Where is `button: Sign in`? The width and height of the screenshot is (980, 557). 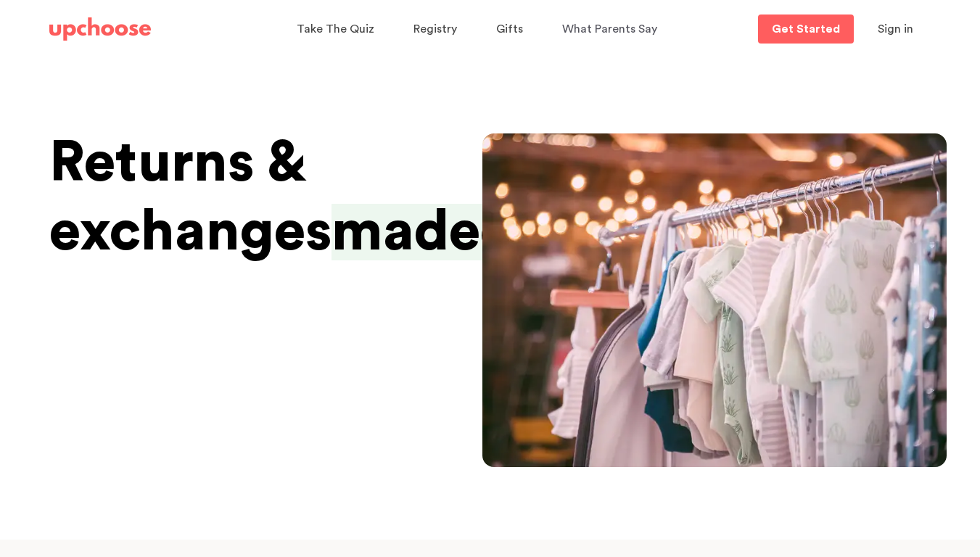
button: Sign in is located at coordinates (895, 29).